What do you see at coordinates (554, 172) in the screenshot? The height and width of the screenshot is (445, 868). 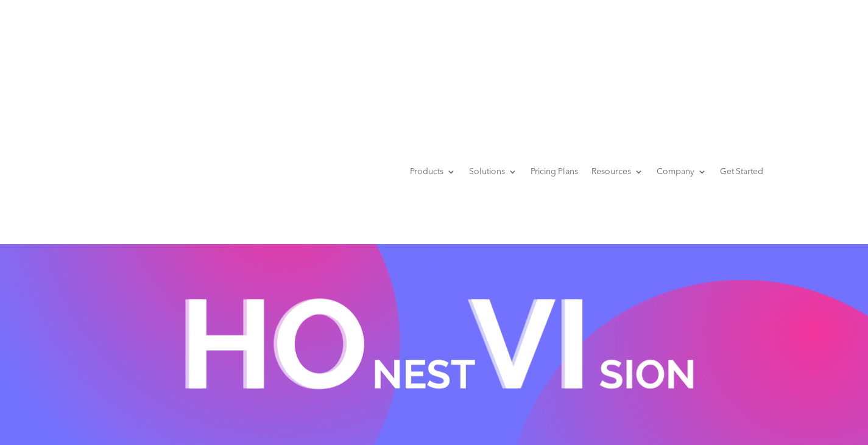 I see `a: Pricing Plans` at bounding box center [554, 172].